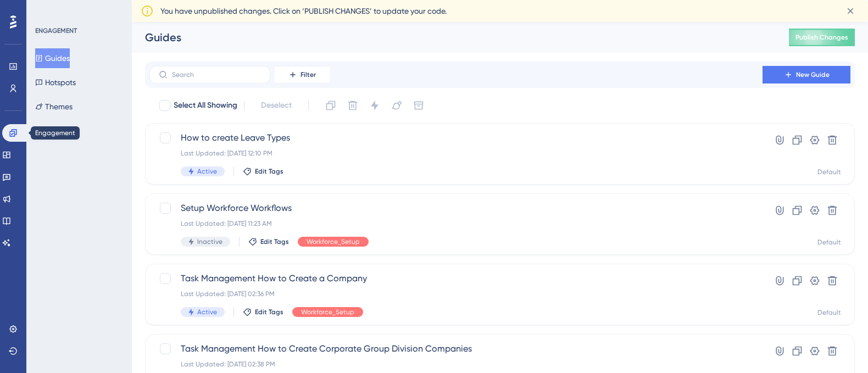 The width and height of the screenshot is (868, 373). Describe the element at coordinates (456, 209) in the screenshot. I see `span: Setup Workforce Workflows` at that location.